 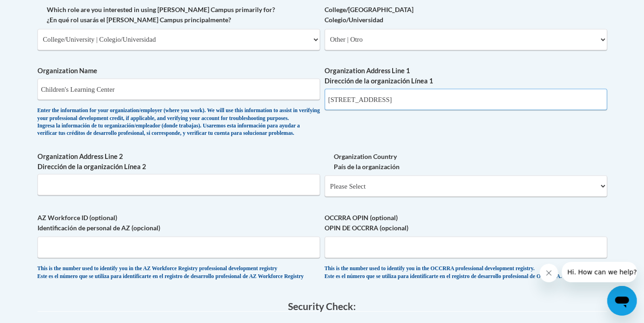 What do you see at coordinates (40, 10) in the screenshot?
I see `span: Hi. How can we help?` at bounding box center [40, 10].